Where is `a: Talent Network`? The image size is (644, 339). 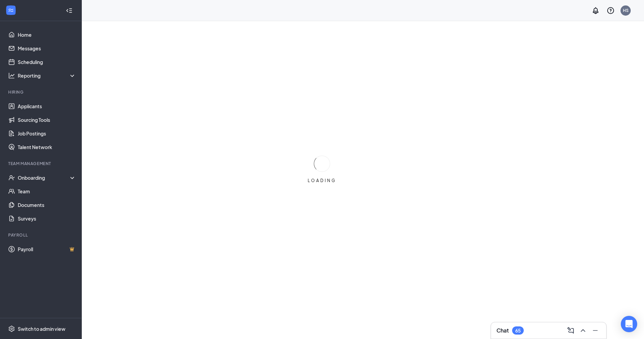
a: Talent Network is located at coordinates (47, 147).